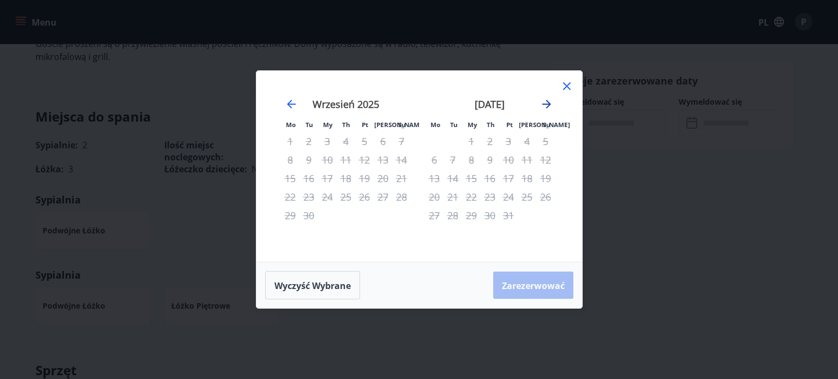 The height and width of the screenshot is (379, 838). Describe the element at coordinates (401, 141) in the screenshot. I see `td: Niedostępne. Niedziela, 7 września 2025 r.` at that location.